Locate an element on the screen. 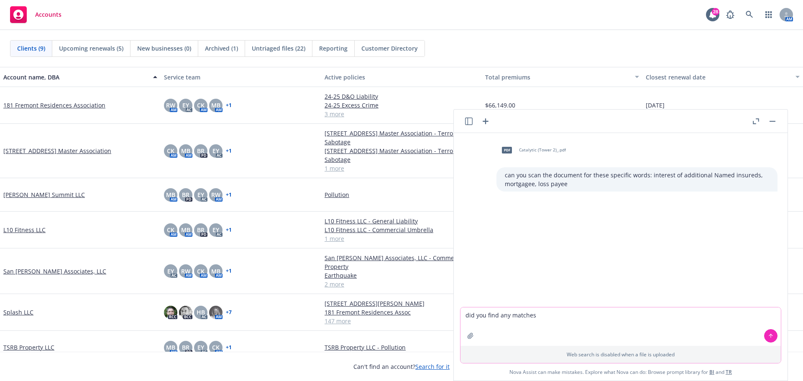 The image size is (803, 381). span: Upcoming renewals (5) is located at coordinates (91, 48).